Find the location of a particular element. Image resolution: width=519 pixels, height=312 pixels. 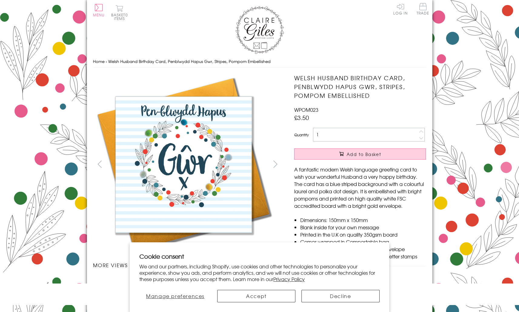

li: Carousel Page 1 (Current Slide) is located at coordinates (117, 282).